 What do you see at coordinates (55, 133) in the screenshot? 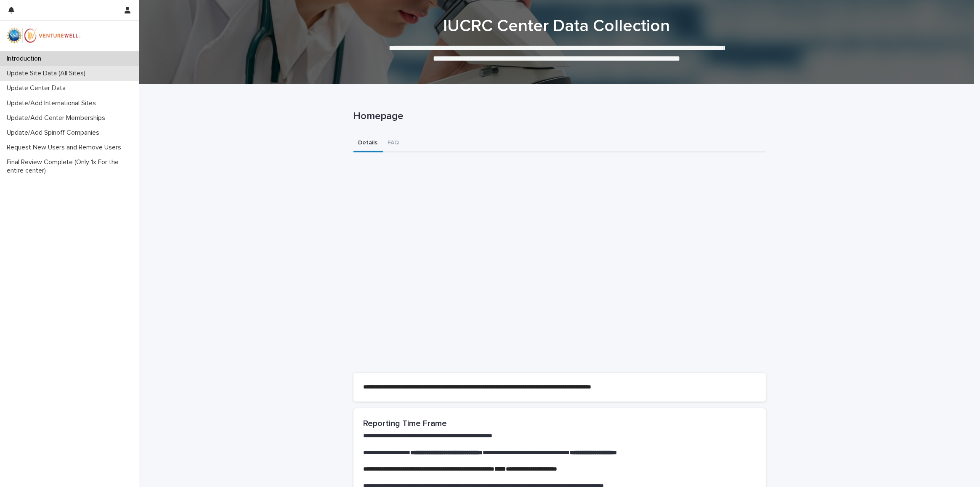
I see `p: Update/Add Spinoff Companies` at bounding box center [55, 133].